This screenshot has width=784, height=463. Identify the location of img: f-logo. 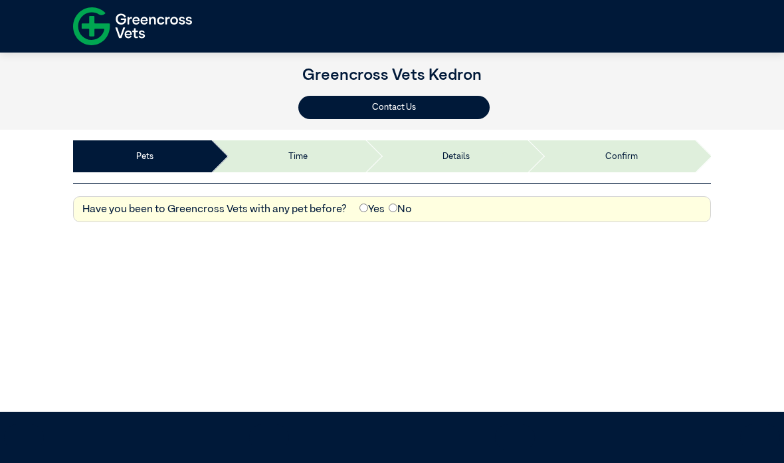
(132, 26).